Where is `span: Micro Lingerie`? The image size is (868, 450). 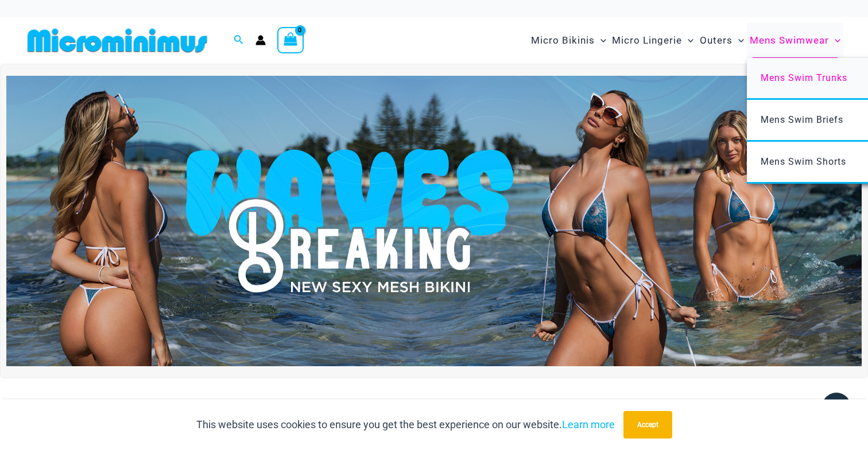 span: Micro Lingerie is located at coordinates (647, 40).